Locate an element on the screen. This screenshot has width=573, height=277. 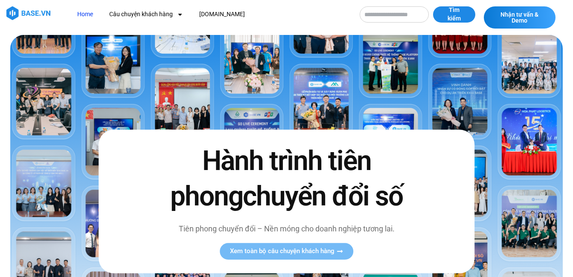
h2: Hành trình tiên phong is located at coordinates (286, 179).